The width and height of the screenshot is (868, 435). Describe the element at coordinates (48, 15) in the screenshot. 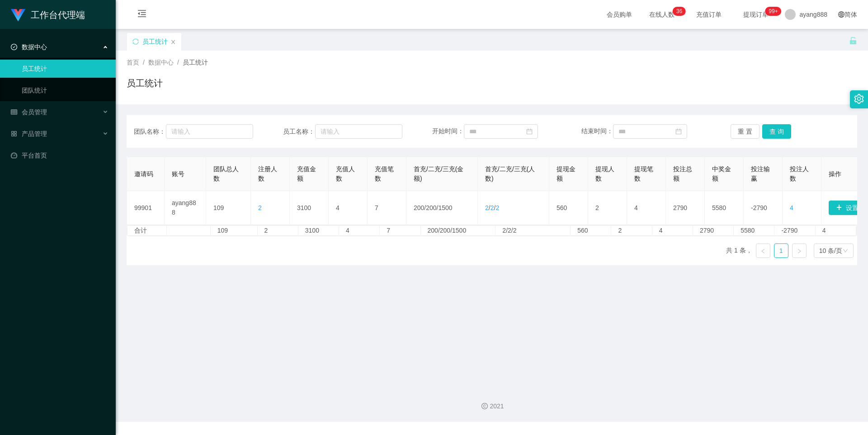

I see `a: 工作台代理端` at that location.